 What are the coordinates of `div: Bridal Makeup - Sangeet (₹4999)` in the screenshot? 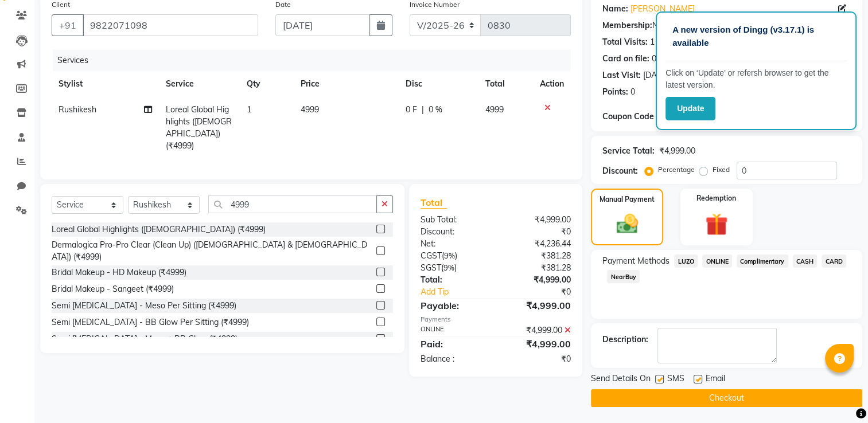 It's located at (112, 289).